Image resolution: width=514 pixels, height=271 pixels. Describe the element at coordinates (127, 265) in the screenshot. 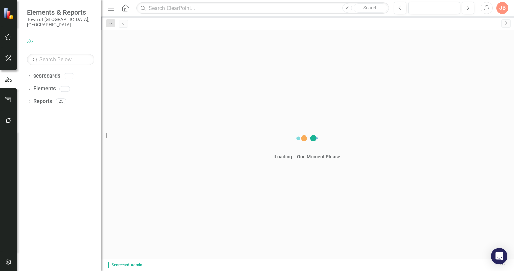

I see `span: Scorecard Admin` at that location.